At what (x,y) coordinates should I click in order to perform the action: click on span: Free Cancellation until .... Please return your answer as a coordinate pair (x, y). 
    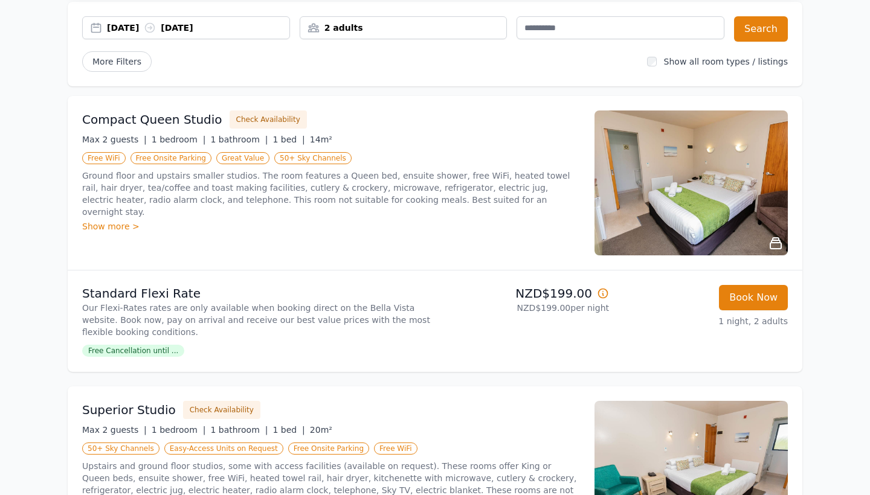
    Looking at the image, I should click on (133, 351).